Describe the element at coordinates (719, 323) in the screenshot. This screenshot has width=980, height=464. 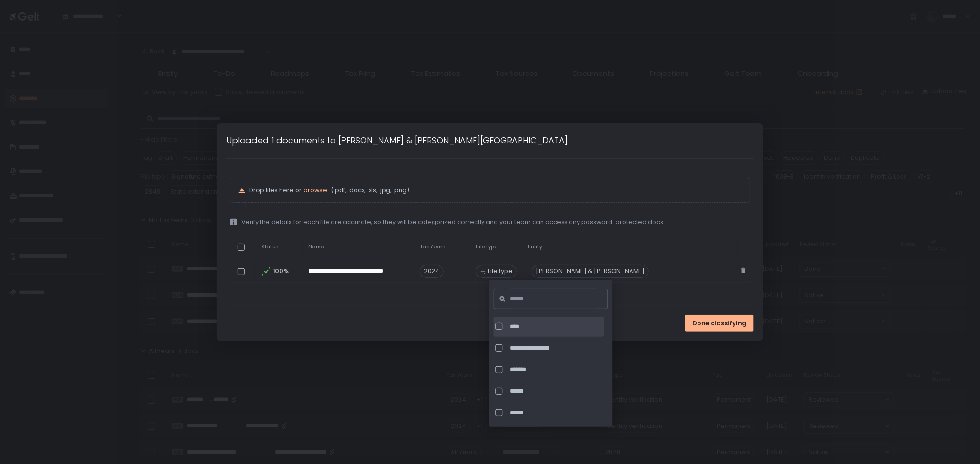
I see `span: Done classifying` at that location.